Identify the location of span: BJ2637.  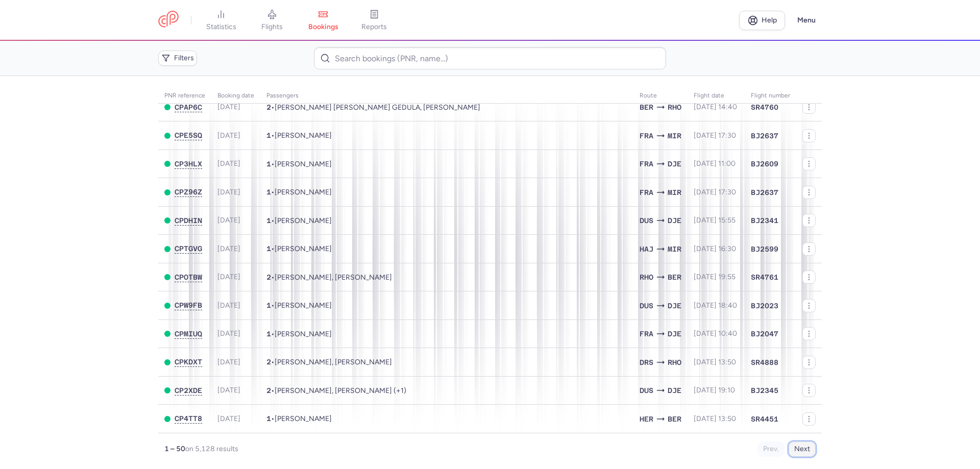
(765, 193).